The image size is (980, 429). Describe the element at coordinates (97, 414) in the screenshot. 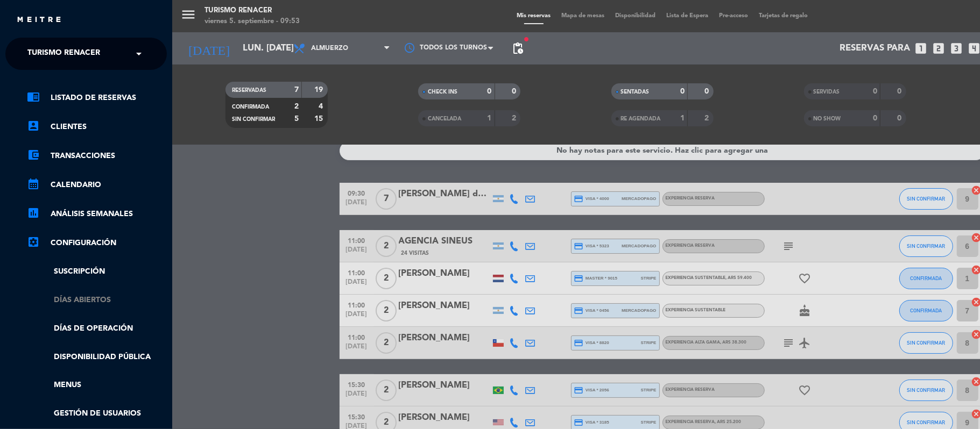

I see `a: Gestión de usuarios` at that location.